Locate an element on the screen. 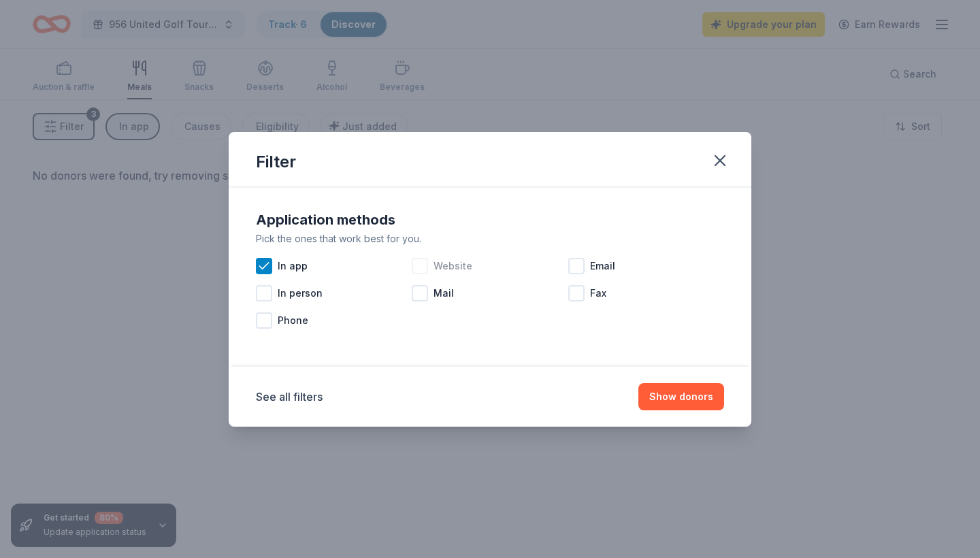 This screenshot has width=980, height=558. button: See all filters is located at coordinates (289, 397).